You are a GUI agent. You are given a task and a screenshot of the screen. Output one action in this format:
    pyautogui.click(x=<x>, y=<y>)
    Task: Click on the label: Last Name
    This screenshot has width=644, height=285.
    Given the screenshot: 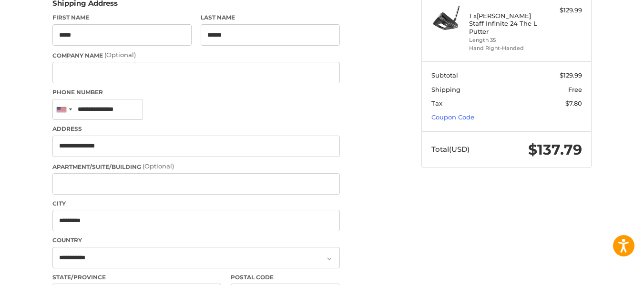 What is the action you would take?
    pyautogui.click(x=270, y=18)
    